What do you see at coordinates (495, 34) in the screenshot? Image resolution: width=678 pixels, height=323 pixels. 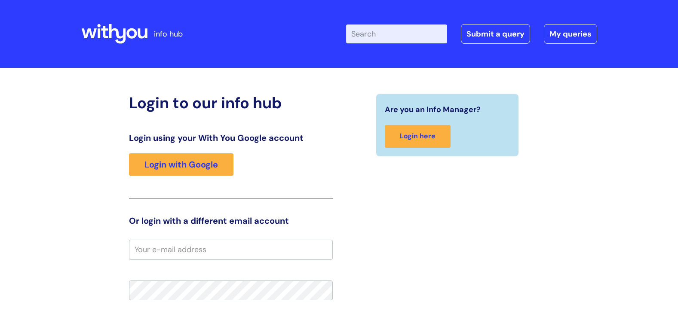 I see `a: Submit a query` at bounding box center [495, 34].